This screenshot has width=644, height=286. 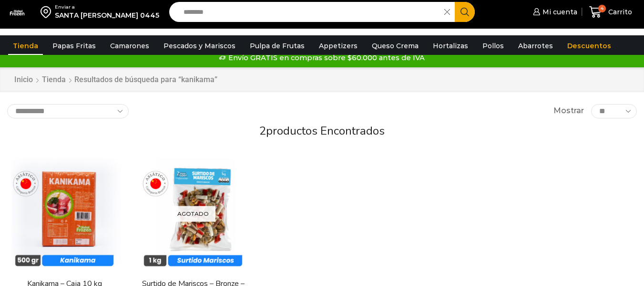 What do you see at coordinates (450, 46) in the screenshot?
I see `a: Hortalizas` at bounding box center [450, 46].